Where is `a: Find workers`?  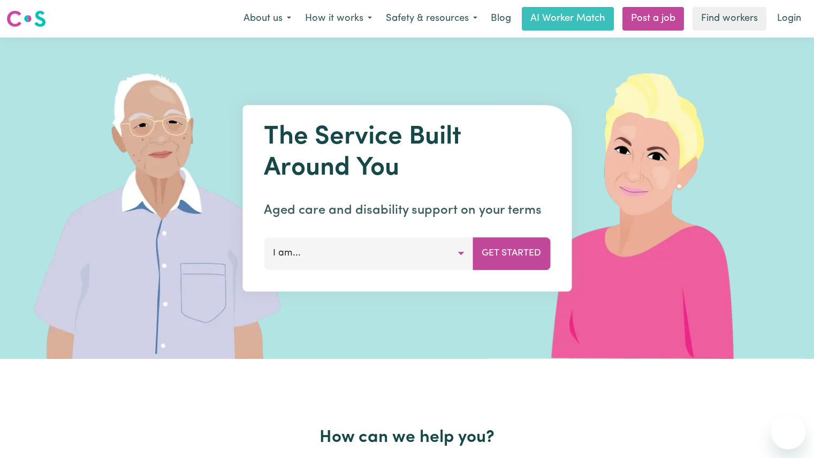 a: Find workers is located at coordinates (730, 19).